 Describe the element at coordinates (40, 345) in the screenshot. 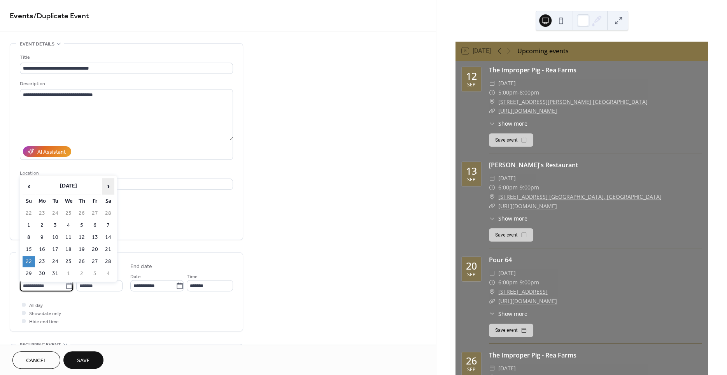

I see `span: Recurring event` at that location.